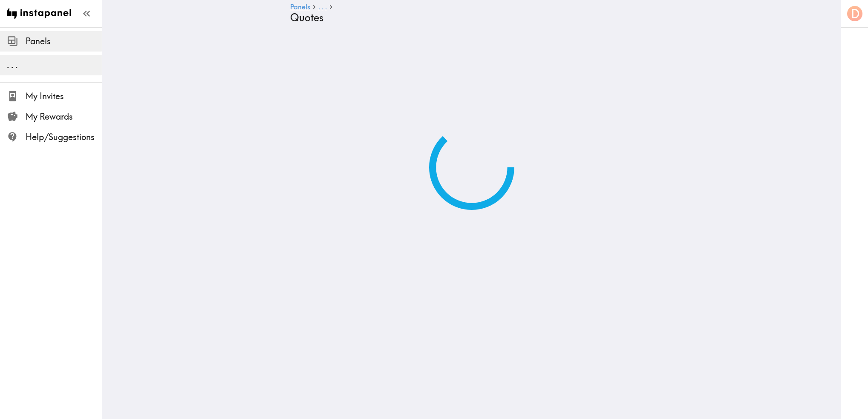 The image size is (868, 419). What do you see at coordinates (63, 96) in the screenshot?
I see `span: My Invites` at bounding box center [63, 96].